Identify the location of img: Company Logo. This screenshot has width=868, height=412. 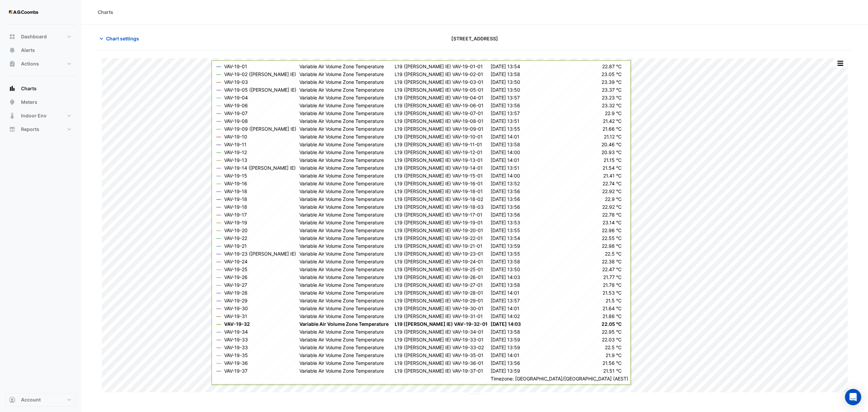
(24, 12).